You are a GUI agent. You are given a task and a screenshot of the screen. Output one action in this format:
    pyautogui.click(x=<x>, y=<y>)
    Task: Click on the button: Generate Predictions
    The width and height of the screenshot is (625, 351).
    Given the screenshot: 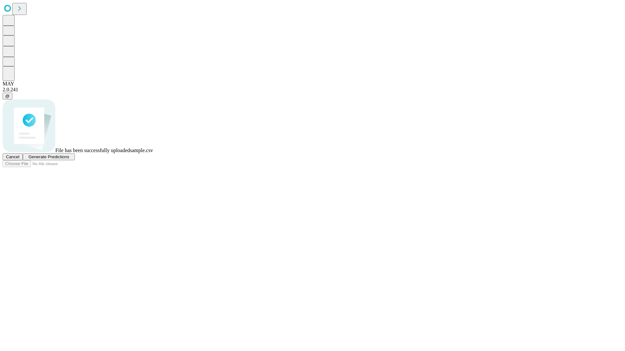 What is the action you would take?
    pyautogui.click(x=49, y=157)
    